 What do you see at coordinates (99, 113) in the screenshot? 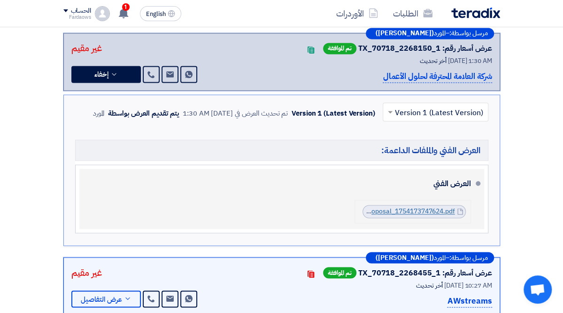
I see `div: المورد` at bounding box center [99, 113].